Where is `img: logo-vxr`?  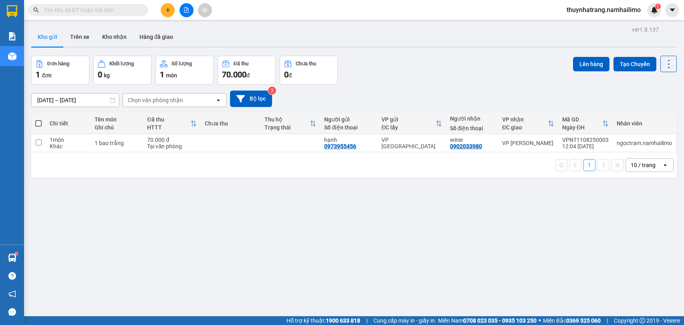
img: logo-vxr is located at coordinates (12, 11).